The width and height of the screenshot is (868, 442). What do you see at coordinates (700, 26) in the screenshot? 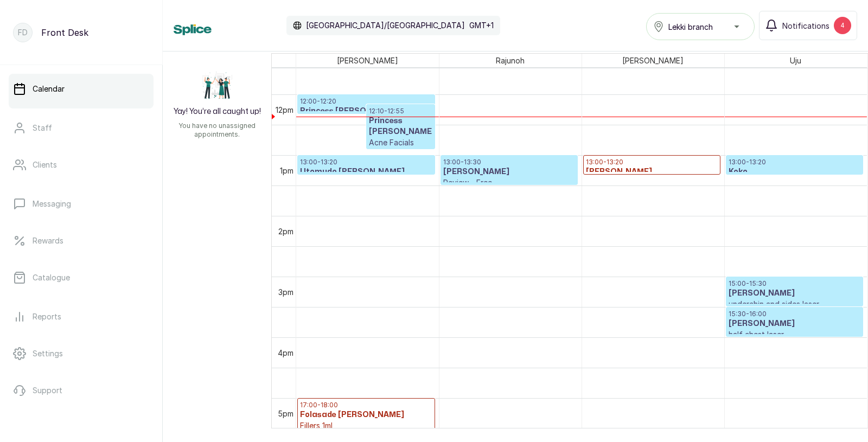
I see `button: Lekki branch` at bounding box center [700, 26].